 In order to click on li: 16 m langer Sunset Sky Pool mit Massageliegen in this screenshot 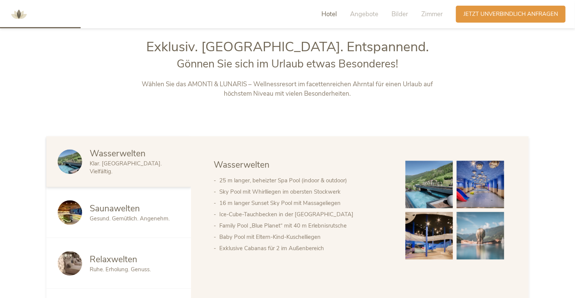, I will do `click(305, 203)`.